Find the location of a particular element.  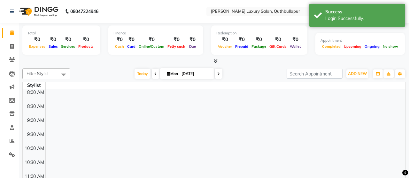

span: Ongoing is located at coordinates (372, 47).